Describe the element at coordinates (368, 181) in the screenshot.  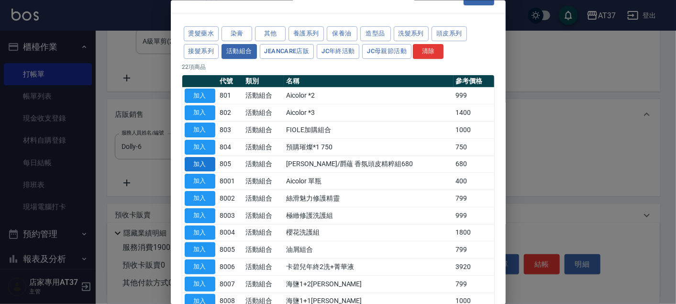
I see `td: Aicolor 單瓶` at that location.